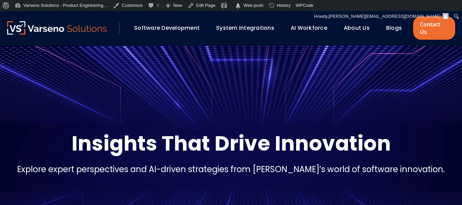 This screenshot has height=205, width=462. What do you see at coordinates (394, 28) in the screenshot?
I see `a: Blogs` at bounding box center [394, 28].